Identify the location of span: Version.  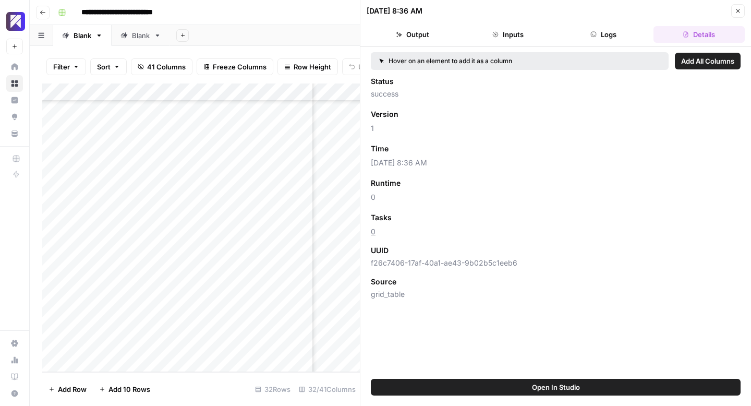
(384, 114).